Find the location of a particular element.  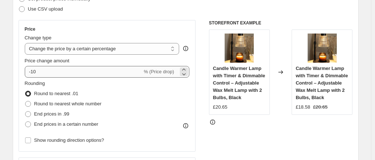

span: Show rounding direction options? is located at coordinates (69, 140).